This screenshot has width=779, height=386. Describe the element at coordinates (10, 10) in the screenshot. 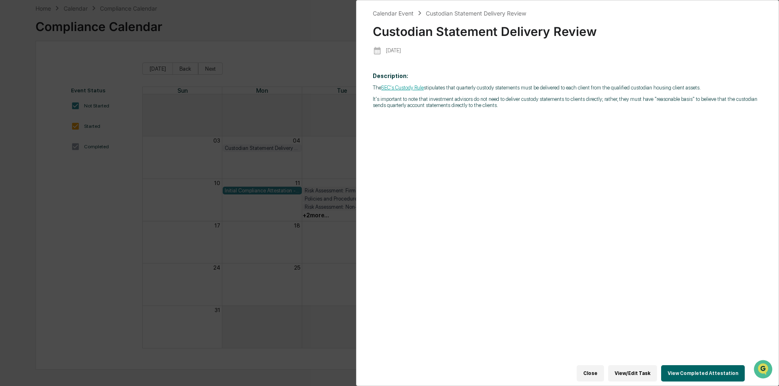

I see `img: f2157a4c-a0d3-4daa-907e-bb6f0de503a5-1751232295721` at that location.